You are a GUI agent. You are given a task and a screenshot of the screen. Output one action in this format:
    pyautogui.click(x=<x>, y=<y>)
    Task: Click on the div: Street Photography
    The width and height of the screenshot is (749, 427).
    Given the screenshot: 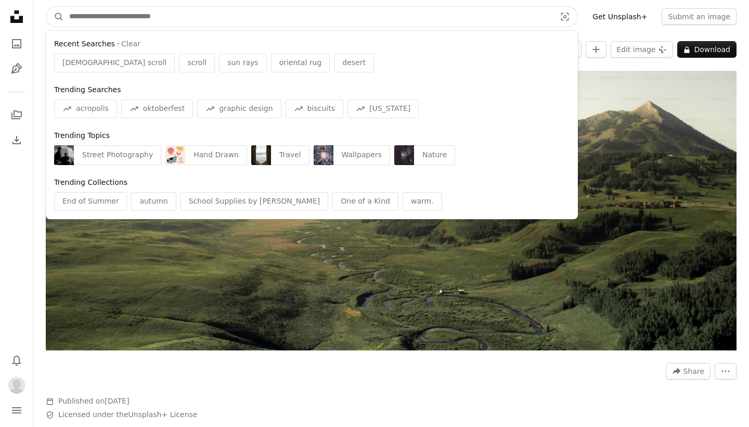 What is the action you would take?
    pyautogui.click(x=118, y=155)
    